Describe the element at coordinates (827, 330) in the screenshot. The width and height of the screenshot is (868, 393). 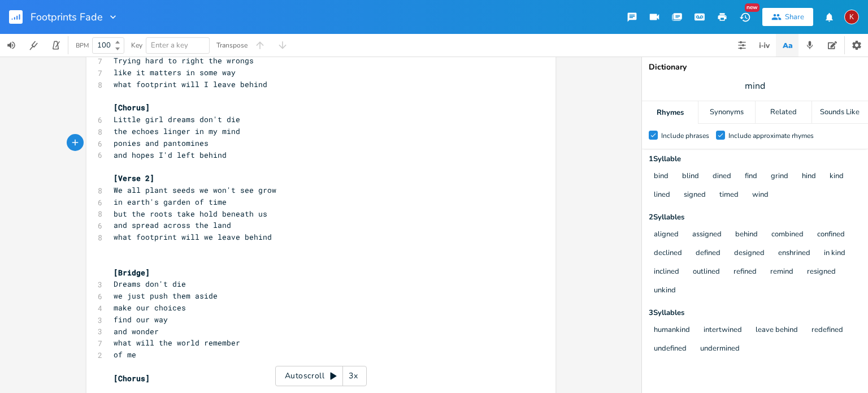
I see `button: redefined` at that location.